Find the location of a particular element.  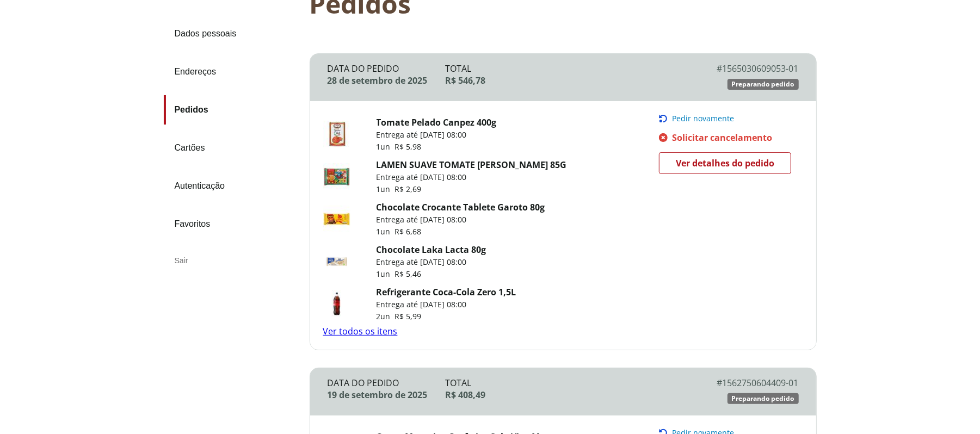

img: Refrigerante Coca-Cola Zero 1,5L is located at coordinates (337, 304).